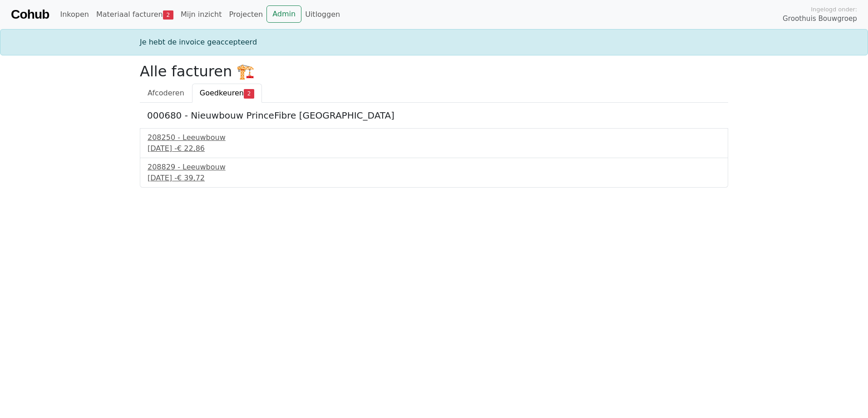 Image resolution: width=868 pixels, height=418 pixels. Describe the element at coordinates (30, 15) in the screenshot. I see `a: Cohub` at that location.